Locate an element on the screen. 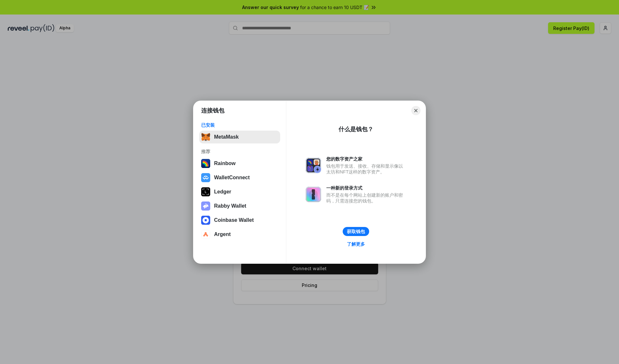  button: MetaMask is located at coordinates (239, 137).